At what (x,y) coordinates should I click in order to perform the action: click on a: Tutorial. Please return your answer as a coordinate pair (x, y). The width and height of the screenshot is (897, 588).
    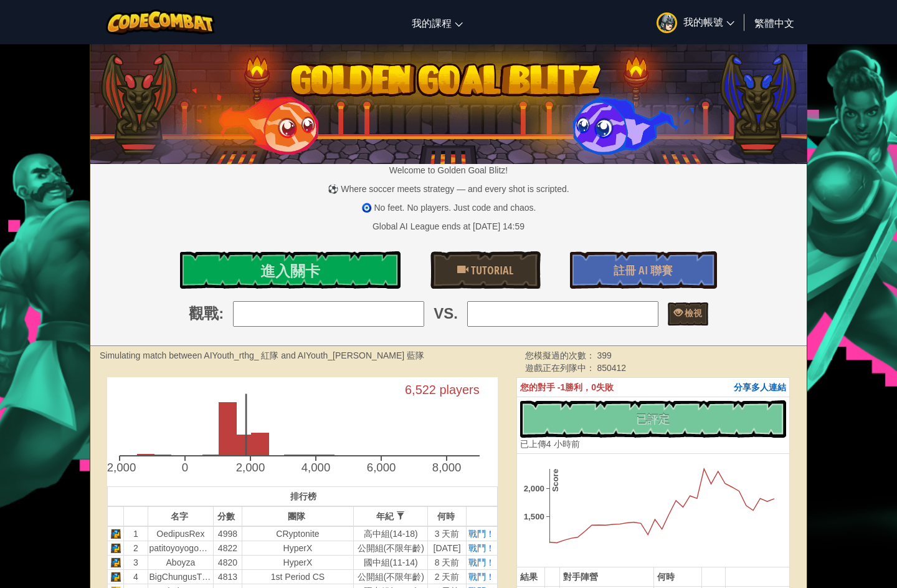
    Looking at the image, I should click on (485, 270).